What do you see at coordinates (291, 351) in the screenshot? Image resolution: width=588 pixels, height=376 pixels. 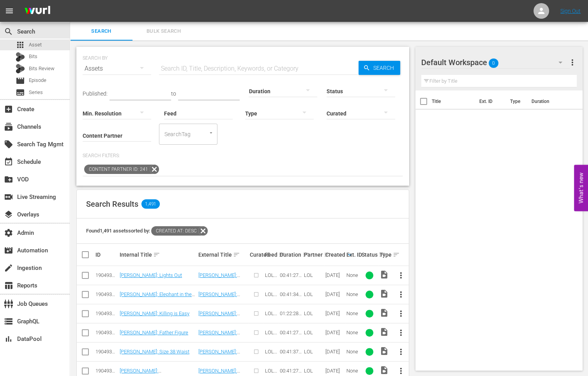 I see `div: 00:41:37.528` at bounding box center [291, 351].